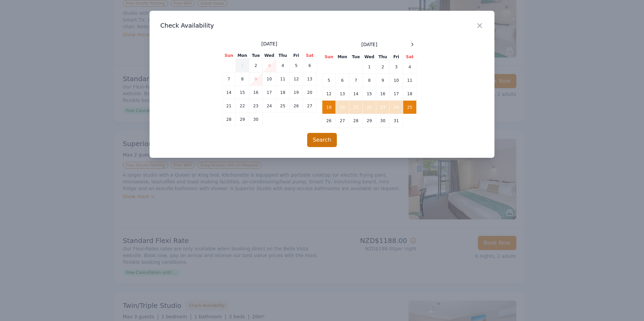 Image resolution: width=644 pixels, height=321 pixels. What do you see at coordinates (322, 26) in the screenshot?
I see `h3: Check Availability` at bounding box center [322, 26].